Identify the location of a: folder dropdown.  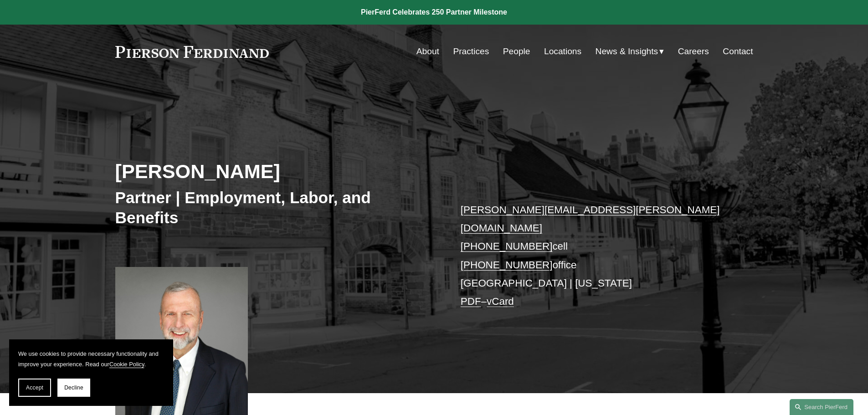
(629, 52).